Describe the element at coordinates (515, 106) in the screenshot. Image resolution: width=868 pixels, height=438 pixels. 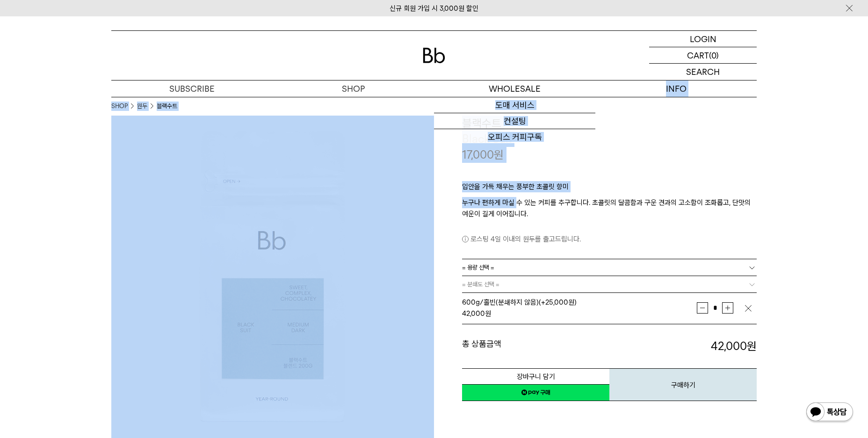
I see `a: 도매 서비스` at that location.